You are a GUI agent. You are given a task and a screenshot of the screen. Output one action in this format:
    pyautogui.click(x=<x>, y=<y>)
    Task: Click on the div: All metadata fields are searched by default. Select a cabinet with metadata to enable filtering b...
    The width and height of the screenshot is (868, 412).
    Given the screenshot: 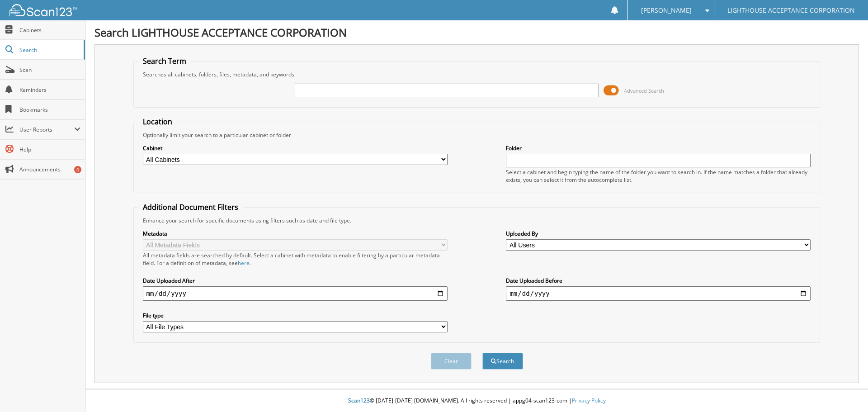 What is the action you would take?
    pyautogui.click(x=295, y=259)
    